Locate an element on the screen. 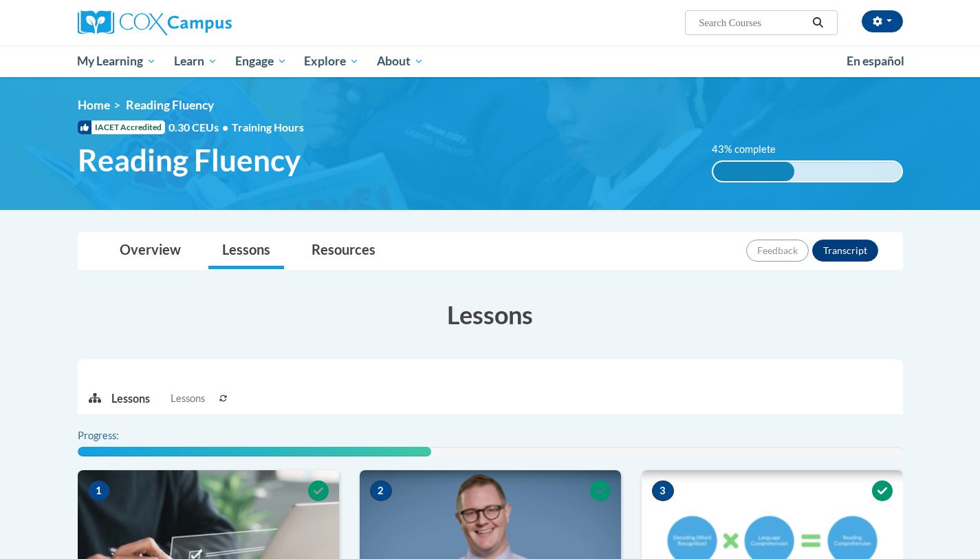 Image resolution: width=980 pixels, height=559 pixels. a: Overview is located at coordinates (150, 250).